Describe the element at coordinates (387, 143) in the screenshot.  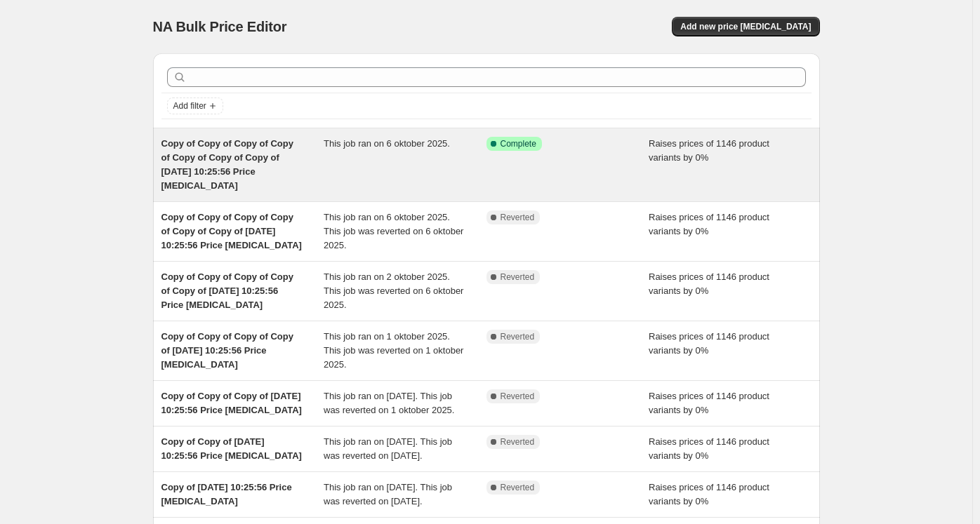
I see `span: This job ran on 6 oktober 2025.` at that location.